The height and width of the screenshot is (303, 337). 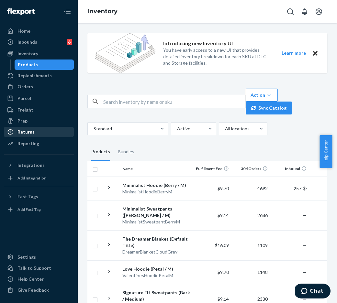 What do you see at coordinates (156, 275) in the screenshot?
I see `div: ValentinesHoodiePetalM` at bounding box center [156, 275].